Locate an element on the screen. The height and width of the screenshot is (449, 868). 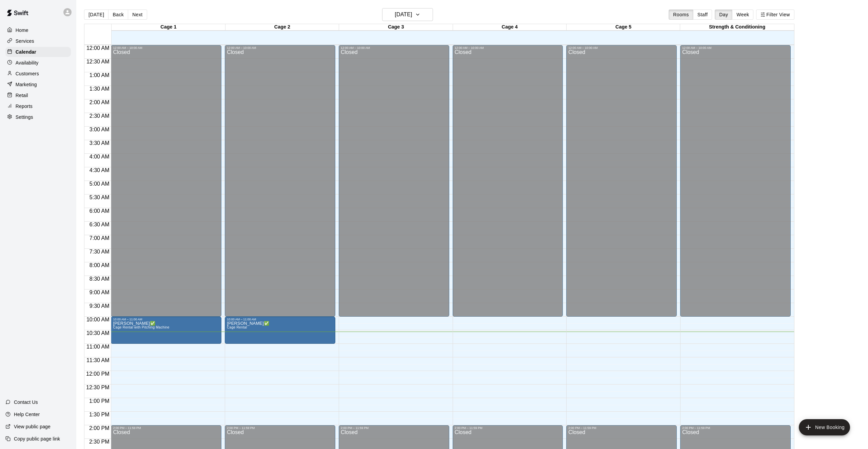
span: 2:00 PM is located at coordinates (100, 428).